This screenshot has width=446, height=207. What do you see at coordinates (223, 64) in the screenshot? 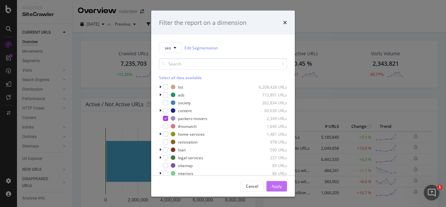
I see `input: Search` at bounding box center [223, 64].